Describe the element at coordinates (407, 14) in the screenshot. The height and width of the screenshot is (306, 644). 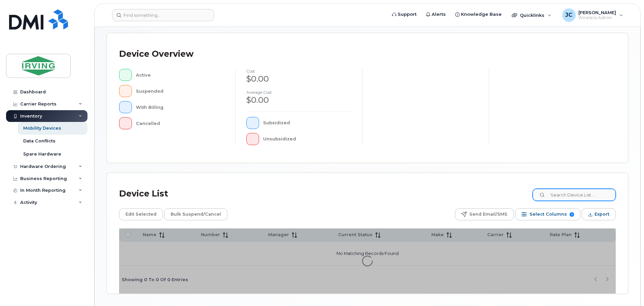
I see `span: Support` at that location.